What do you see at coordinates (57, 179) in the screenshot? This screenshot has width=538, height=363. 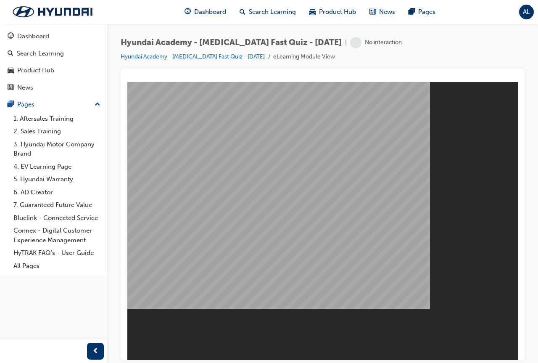 I see `a: 5. Hyundai Warranty` at bounding box center [57, 179].